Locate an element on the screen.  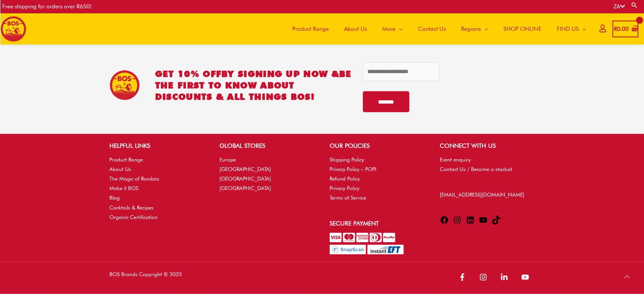
a: Europe is located at coordinates (227, 160).